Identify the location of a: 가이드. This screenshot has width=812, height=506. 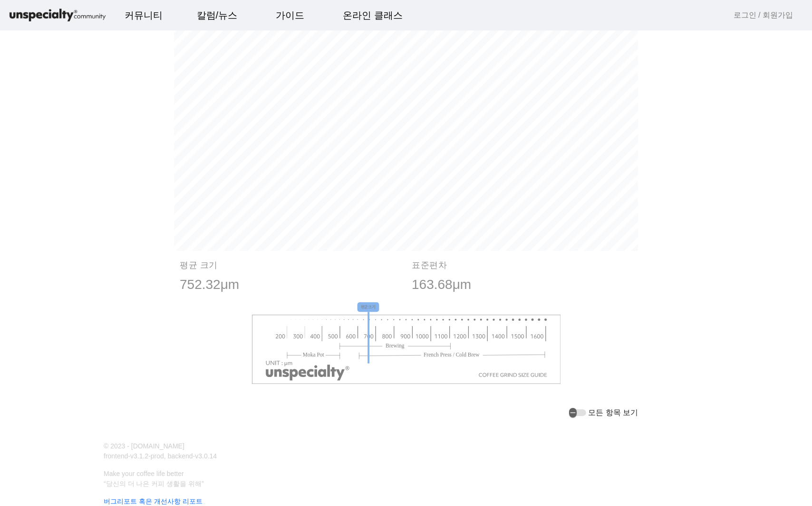
(290, 15).